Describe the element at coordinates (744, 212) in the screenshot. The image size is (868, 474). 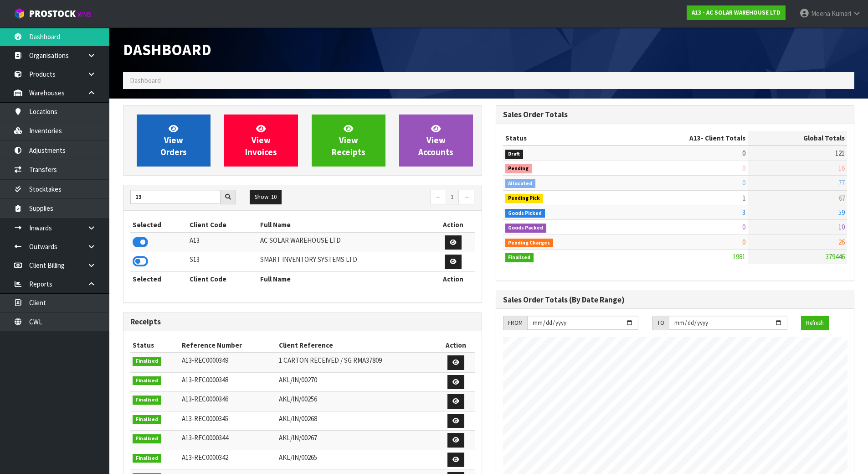
I see `span: 3` at that location.